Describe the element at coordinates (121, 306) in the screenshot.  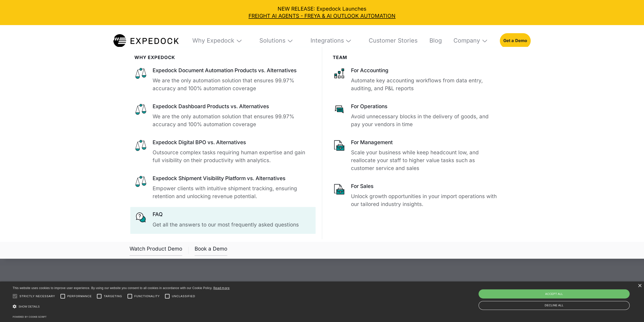
I see `div: Show details` at that location.